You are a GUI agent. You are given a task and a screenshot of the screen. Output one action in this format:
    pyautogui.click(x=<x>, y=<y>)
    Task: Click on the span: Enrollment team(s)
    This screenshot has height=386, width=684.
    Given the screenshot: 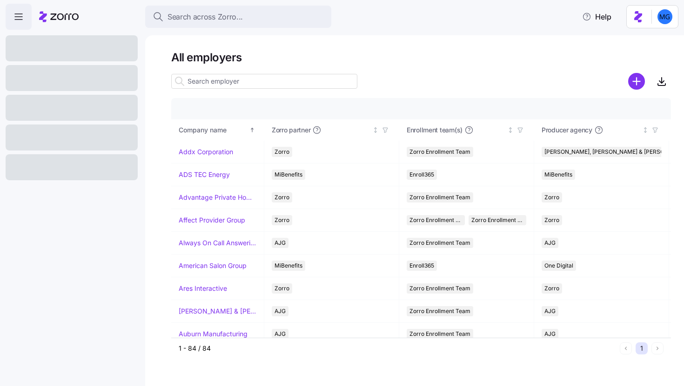 What is the action you would take?
    pyautogui.click(x=434, y=130)
    